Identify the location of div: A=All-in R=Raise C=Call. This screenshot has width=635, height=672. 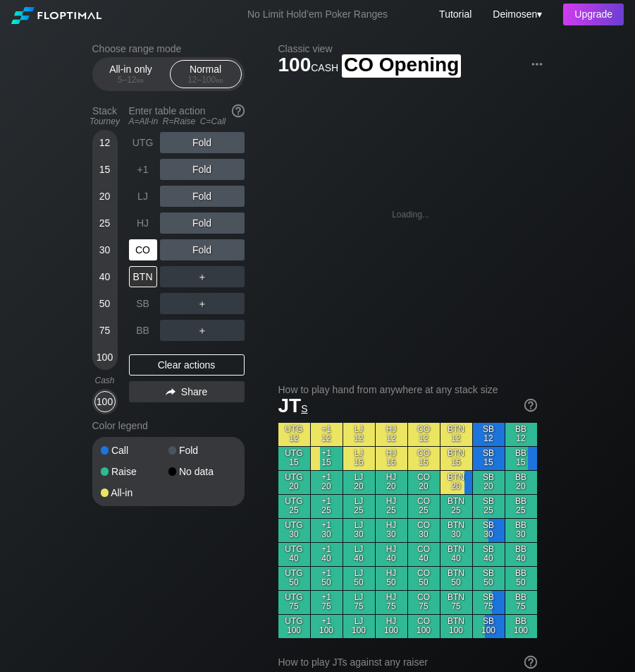
(187, 122).